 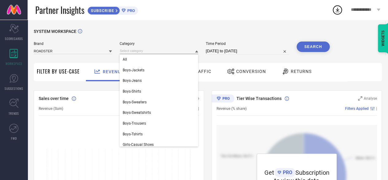 I want to click on span: SUGGESTIONS, so click(x=14, y=88).